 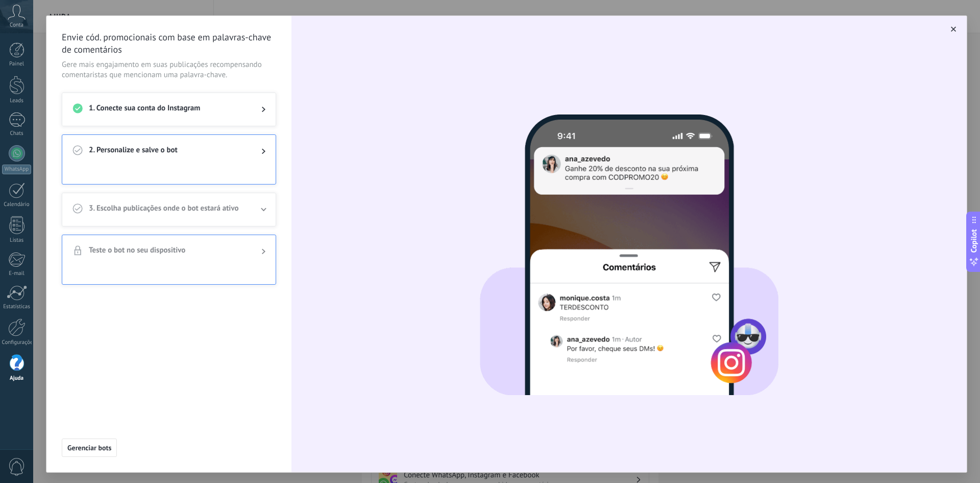 I want to click on span: 2. Personalize e salve o bot, so click(x=167, y=151).